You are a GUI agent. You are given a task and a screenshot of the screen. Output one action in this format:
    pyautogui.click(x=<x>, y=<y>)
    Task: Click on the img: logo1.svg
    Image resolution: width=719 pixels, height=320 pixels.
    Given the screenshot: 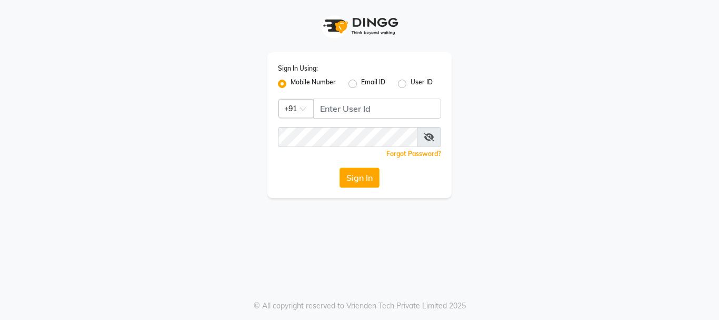 What is the action you would take?
    pyautogui.click(x=360, y=26)
    